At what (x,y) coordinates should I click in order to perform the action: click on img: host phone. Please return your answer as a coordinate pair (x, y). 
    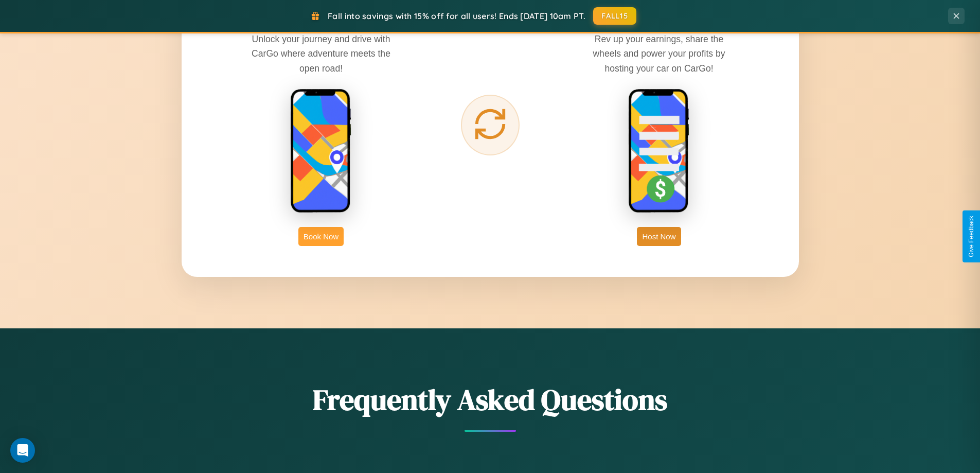
    Looking at the image, I should click on (659, 151).